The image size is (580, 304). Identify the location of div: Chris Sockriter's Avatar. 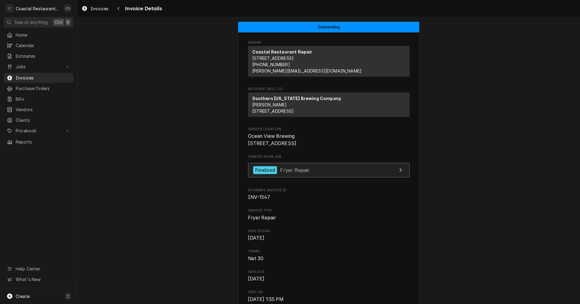
(68, 8).